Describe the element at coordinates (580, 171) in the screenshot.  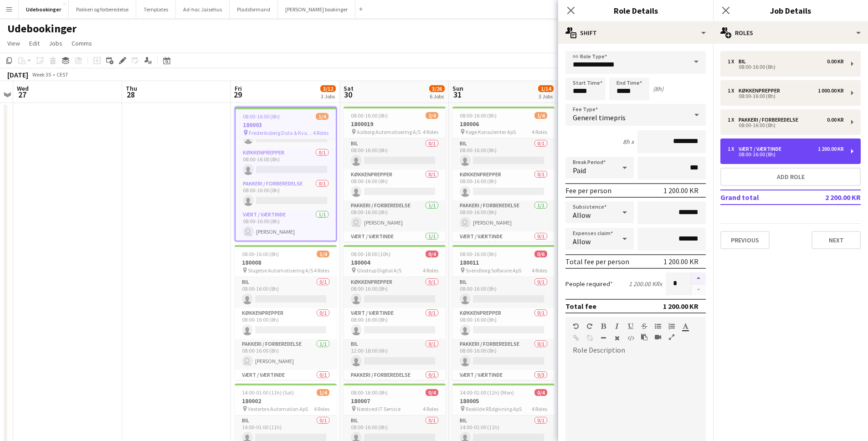
I see `span: Paid` at that location.